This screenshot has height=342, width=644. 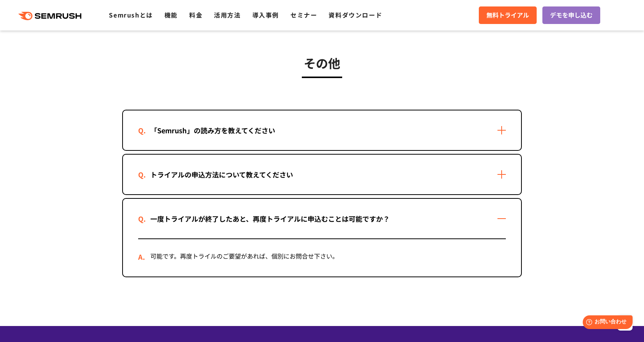 I want to click on a: 資料ダウンロード, so click(x=355, y=15).